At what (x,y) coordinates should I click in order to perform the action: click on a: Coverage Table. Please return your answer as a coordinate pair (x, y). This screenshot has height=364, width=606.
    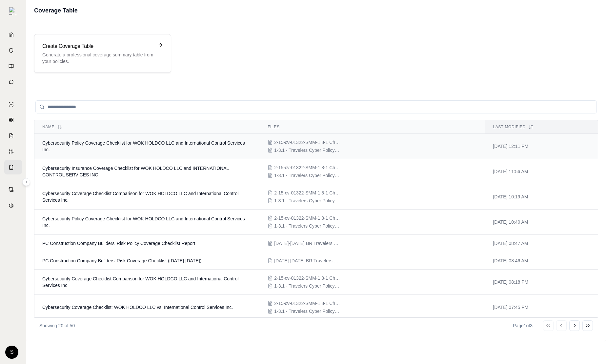
    Looking at the image, I should click on (13, 167).